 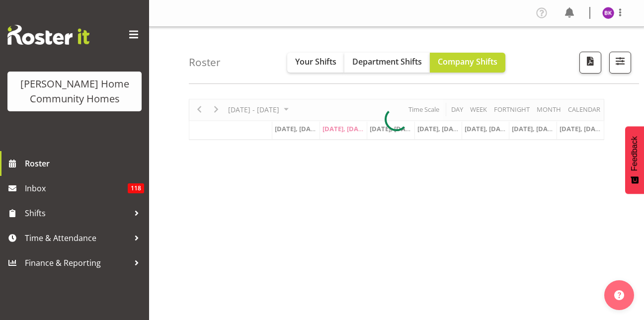 I want to click on span: Roster, so click(x=84, y=164).